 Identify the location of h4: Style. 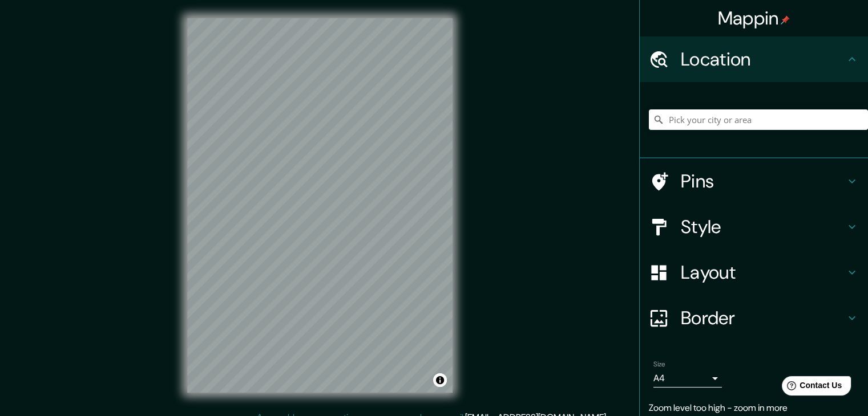
(763, 227).